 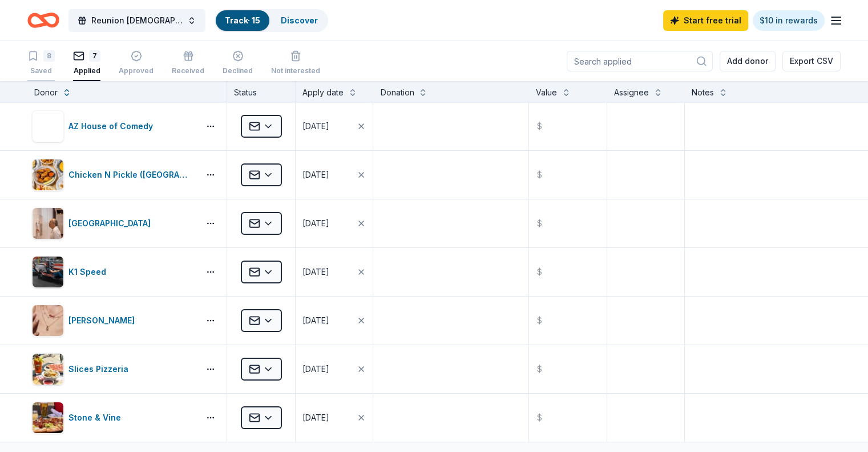 What do you see at coordinates (812, 61) in the screenshot?
I see `button: Export CSV` at bounding box center [812, 61].